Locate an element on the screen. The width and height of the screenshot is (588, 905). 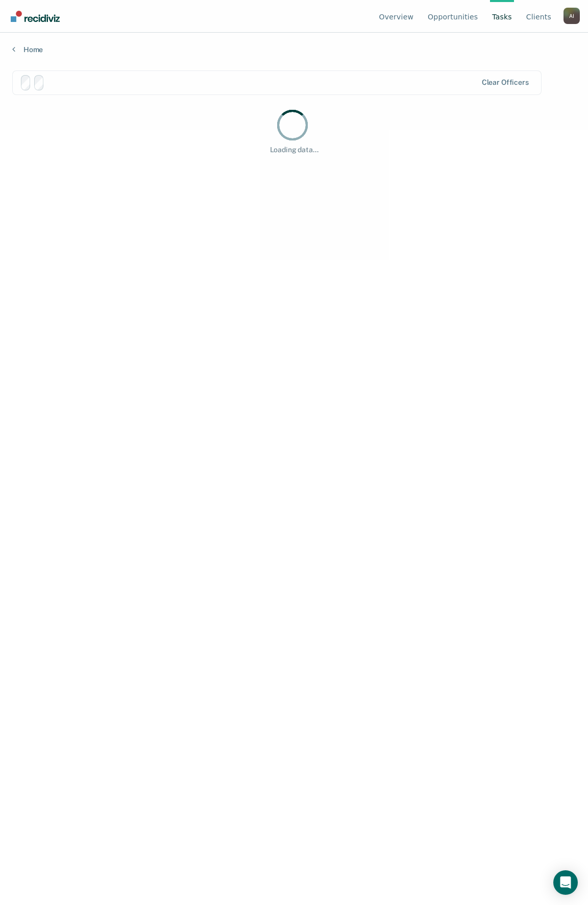
button: Profile dropdown button is located at coordinates (571, 16).